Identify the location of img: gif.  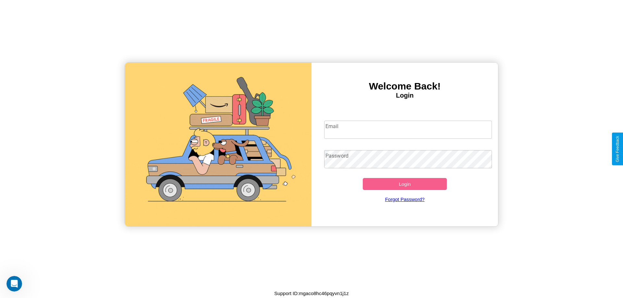
(218, 144).